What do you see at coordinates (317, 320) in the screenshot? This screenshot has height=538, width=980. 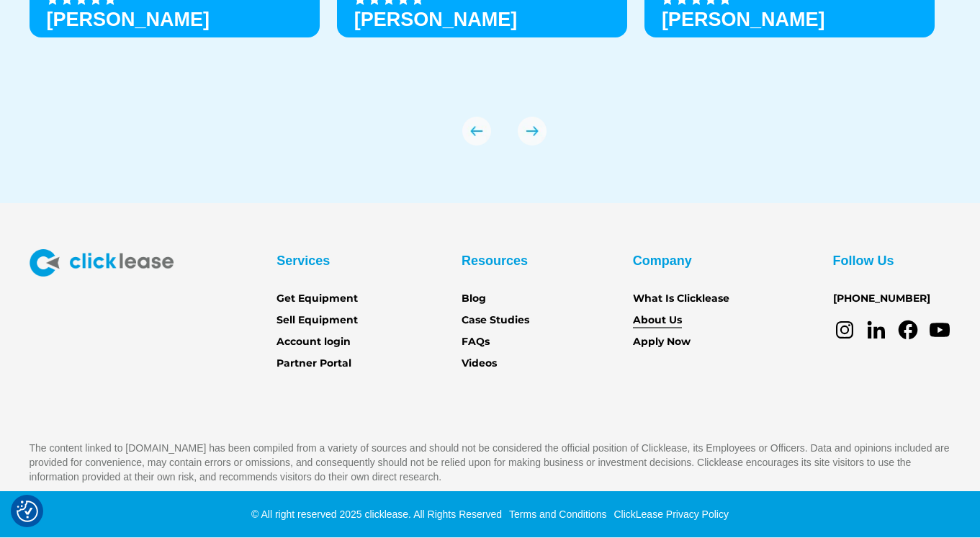 I see `a: Sell Equipment` at bounding box center [317, 320].